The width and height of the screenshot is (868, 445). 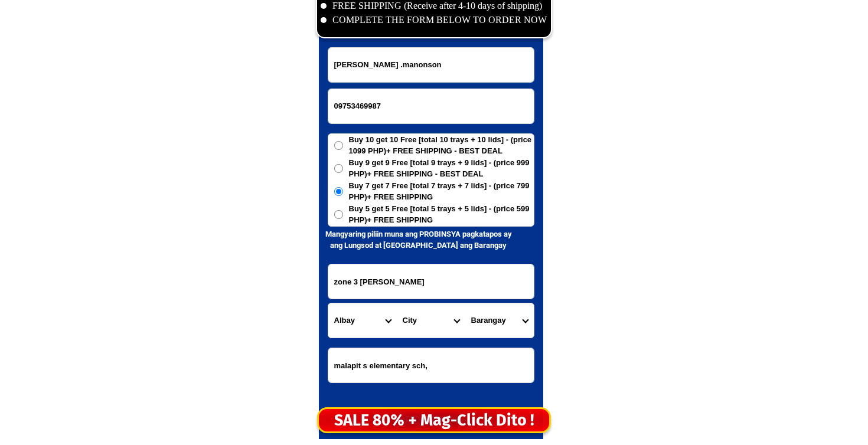 I want to click on div: SALE 80% + Mag-Click Dito !, so click(x=434, y=420).